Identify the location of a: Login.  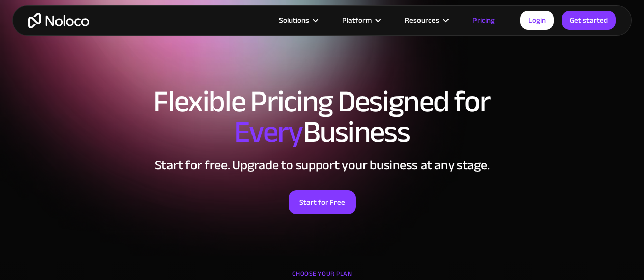
(537, 21).